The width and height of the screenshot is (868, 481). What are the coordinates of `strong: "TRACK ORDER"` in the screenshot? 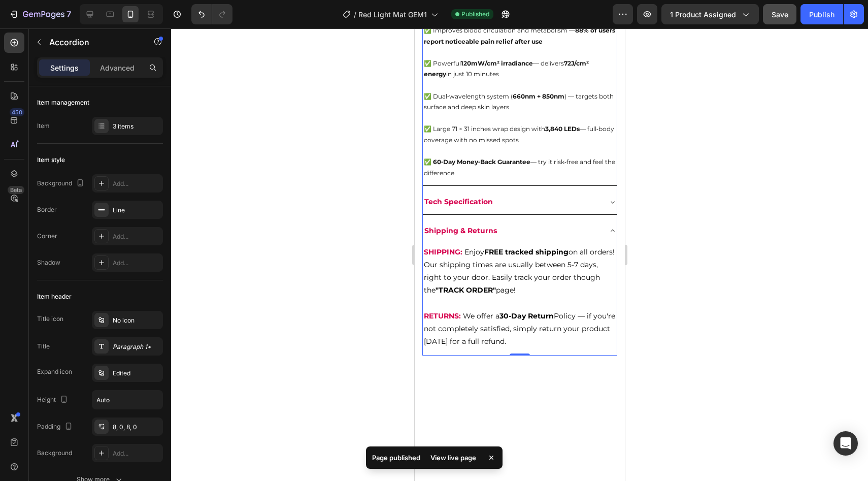 It's located at (51, 262).